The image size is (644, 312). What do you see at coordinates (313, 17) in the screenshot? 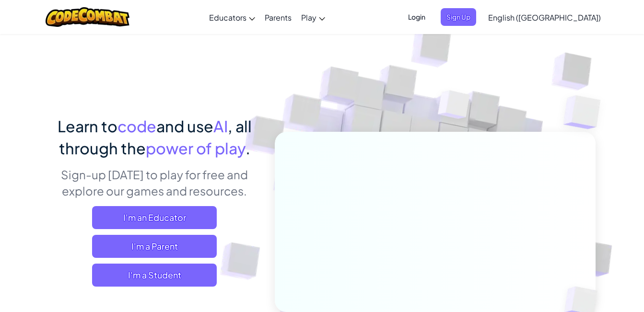
I see `a: Play` at bounding box center [313, 17].